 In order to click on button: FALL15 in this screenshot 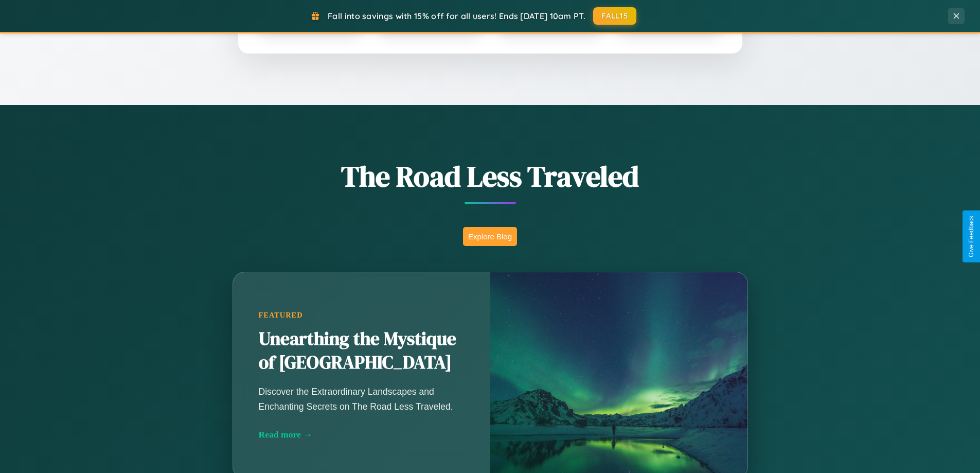, I will do `click(614, 16)`.